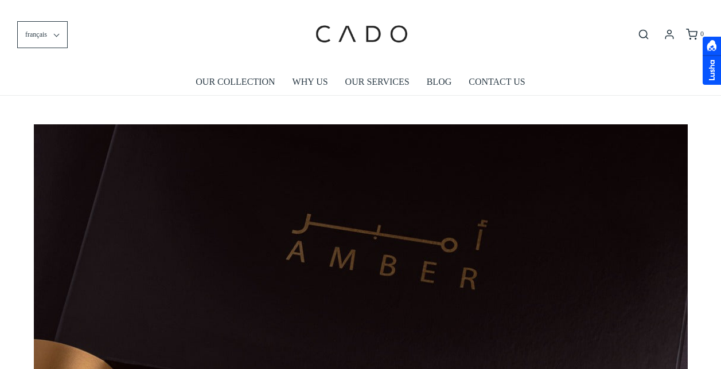 The height and width of the screenshot is (369, 721). I want to click on a: WHY US, so click(310, 82).